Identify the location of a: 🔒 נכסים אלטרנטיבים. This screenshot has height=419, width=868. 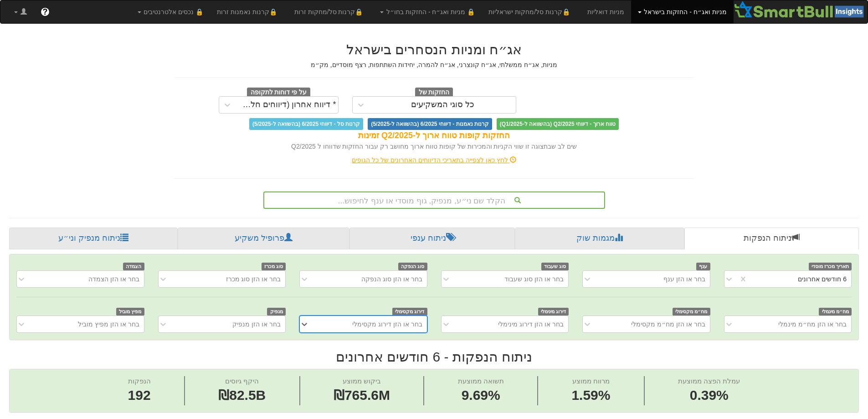
(171, 12).